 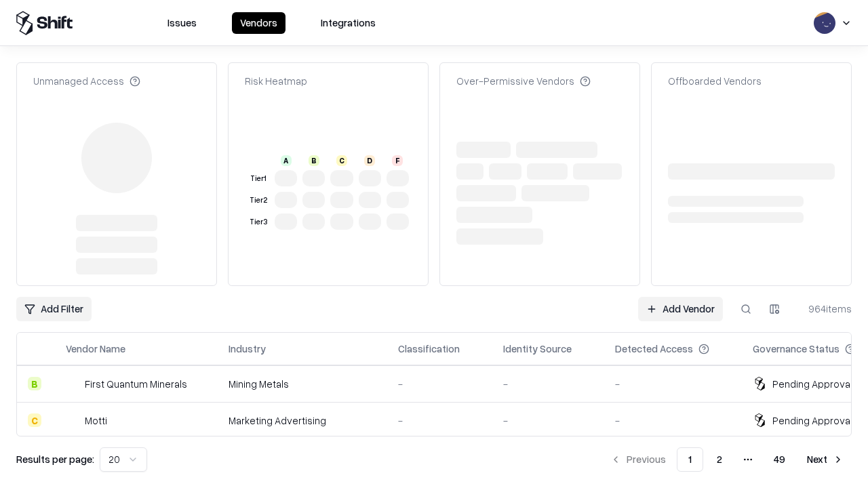 I want to click on div: Mining Metals, so click(x=302, y=383).